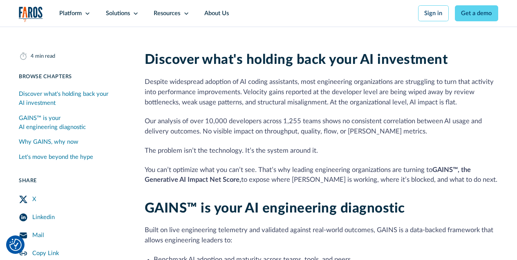 The width and height of the screenshot is (517, 260). I want to click on div: X, so click(34, 199).